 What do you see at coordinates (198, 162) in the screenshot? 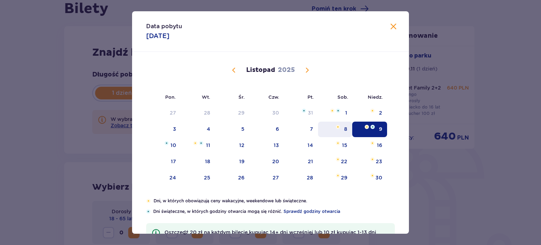
I see `td: wtorek, 18 listopada 2025` at bounding box center [198, 162].